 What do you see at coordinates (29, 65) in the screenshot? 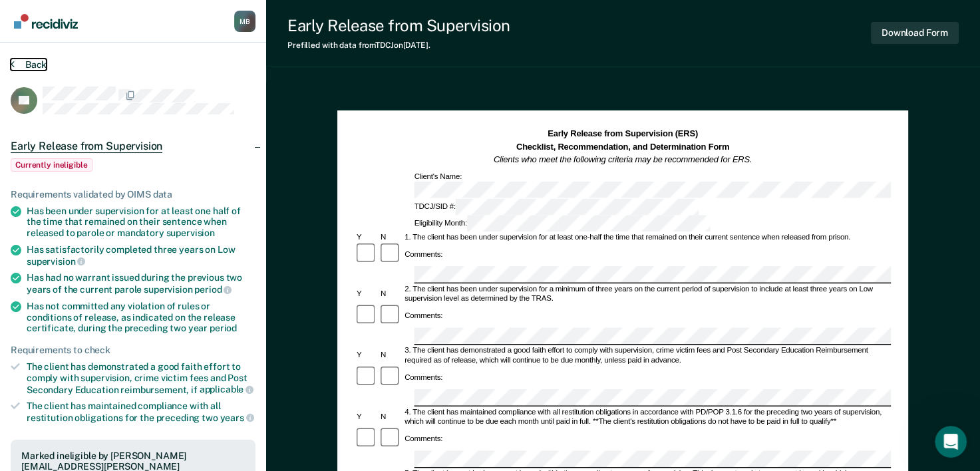
I see `button: Back` at bounding box center [29, 65].